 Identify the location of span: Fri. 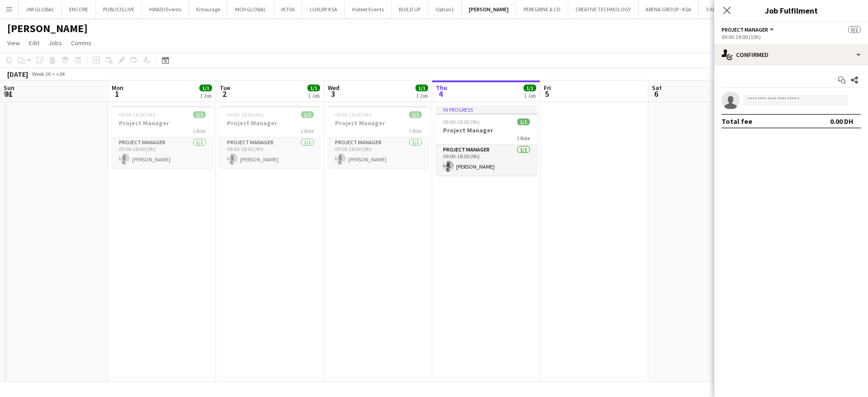
(548, 88).